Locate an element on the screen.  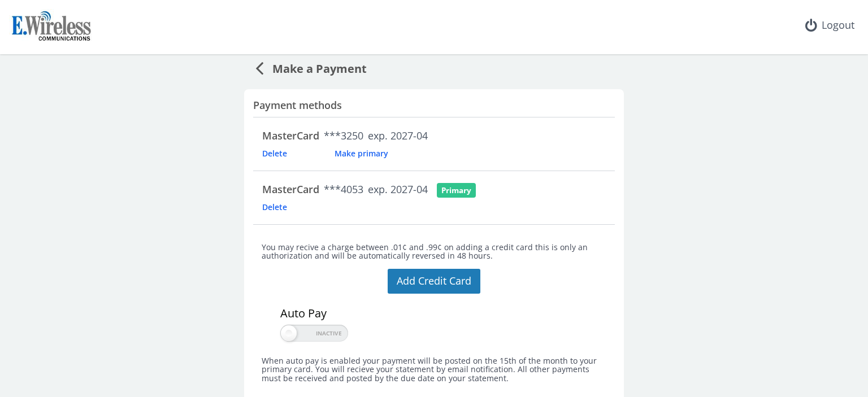
span: Auto Pay is located at coordinates (303, 313).